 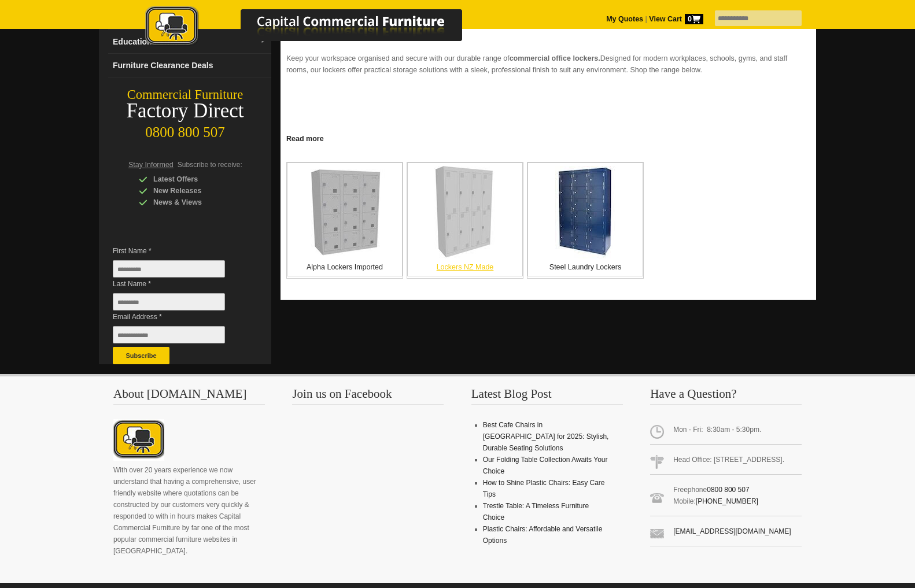 I want to click on a: Plastic Chairs: Affordable and Versatile Options, so click(x=543, y=535).